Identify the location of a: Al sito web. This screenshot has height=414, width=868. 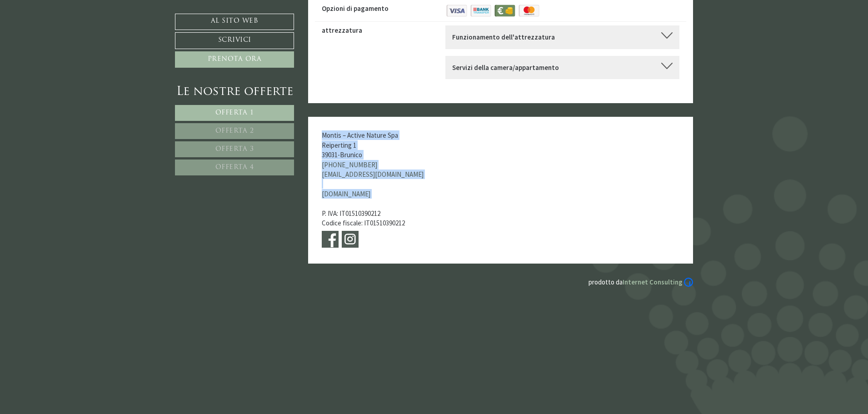
(234, 22).